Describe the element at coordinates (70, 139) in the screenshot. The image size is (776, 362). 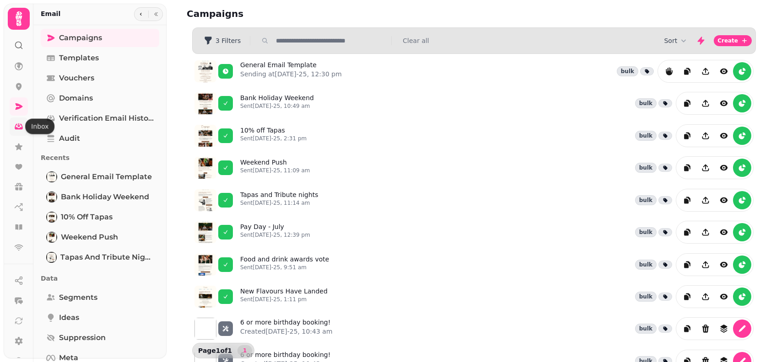
I see `span: Audit` at that location.